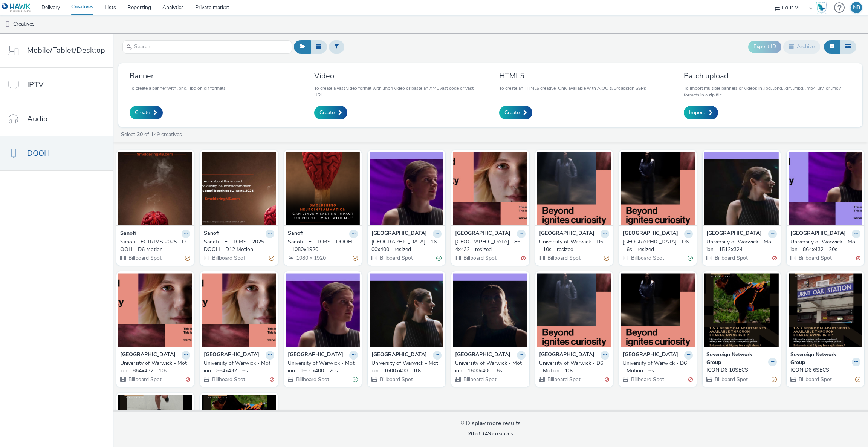 The image size is (868, 447). What do you see at coordinates (323, 367) in the screenshot?
I see `a: University of Warwick - Motion - 1600x400 - 20s` at bounding box center [323, 367].